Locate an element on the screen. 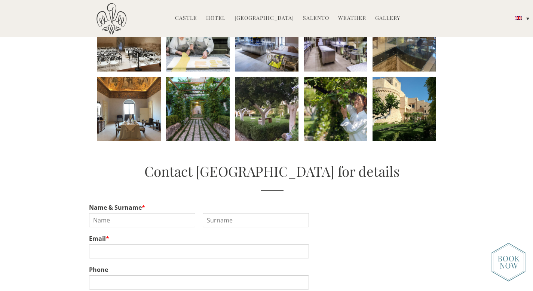 Image resolution: width=533 pixels, height=291 pixels. a: Hotel is located at coordinates (216, 18).